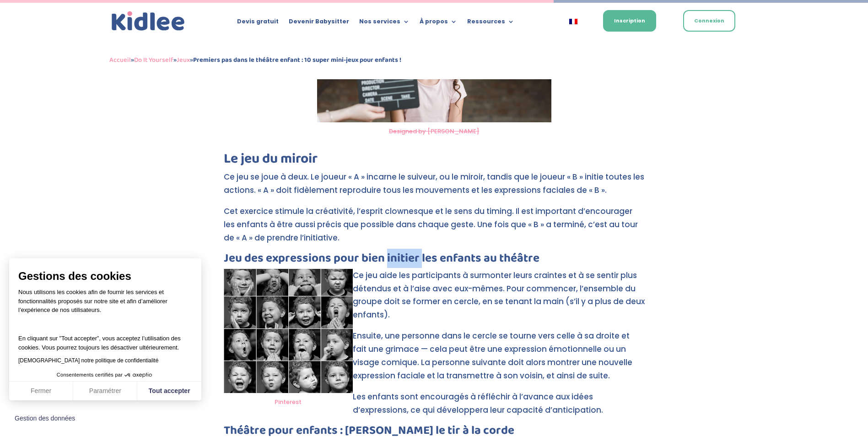 The width and height of the screenshot is (868, 437). I want to click on p: Cet exercice stimule la créativité, l’esprit clownesque et le sens du timing. Il est important d’..., so click(434, 229).